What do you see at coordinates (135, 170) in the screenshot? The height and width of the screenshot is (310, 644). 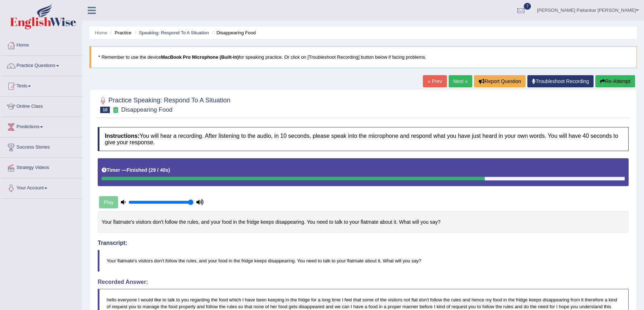 I see `h5: Timer —` at bounding box center [135, 170].